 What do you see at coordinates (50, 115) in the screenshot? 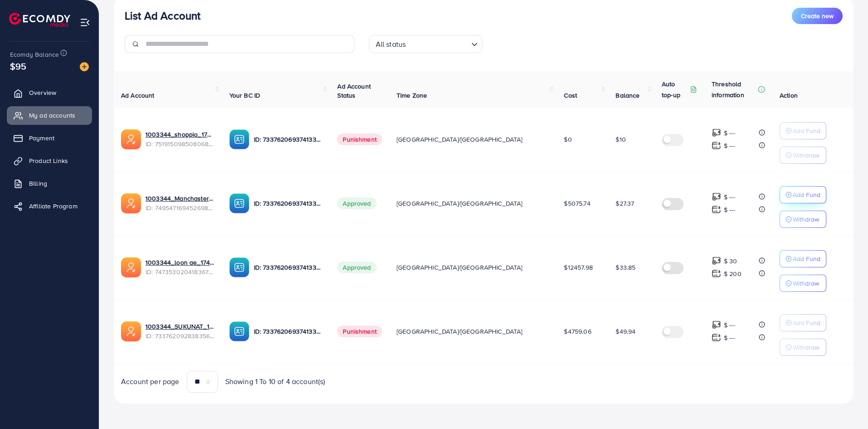
I see `a: My ad accounts` at bounding box center [50, 115].